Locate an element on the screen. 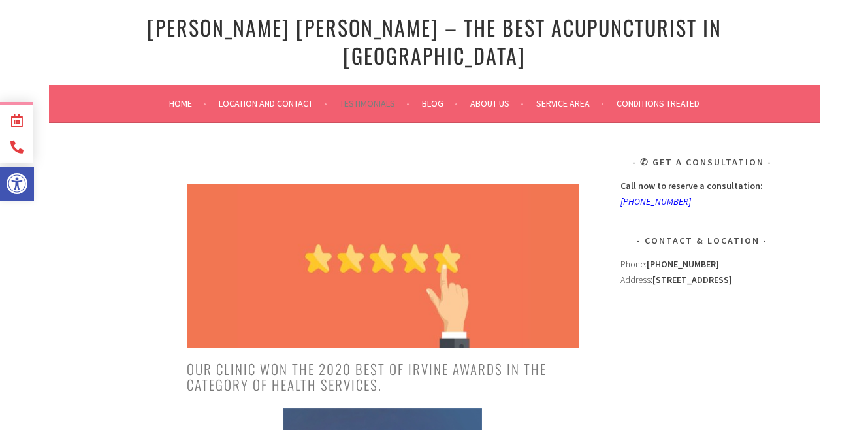 The width and height of the screenshot is (868, 430). div: Phone: is located at coordinates (702, 264).